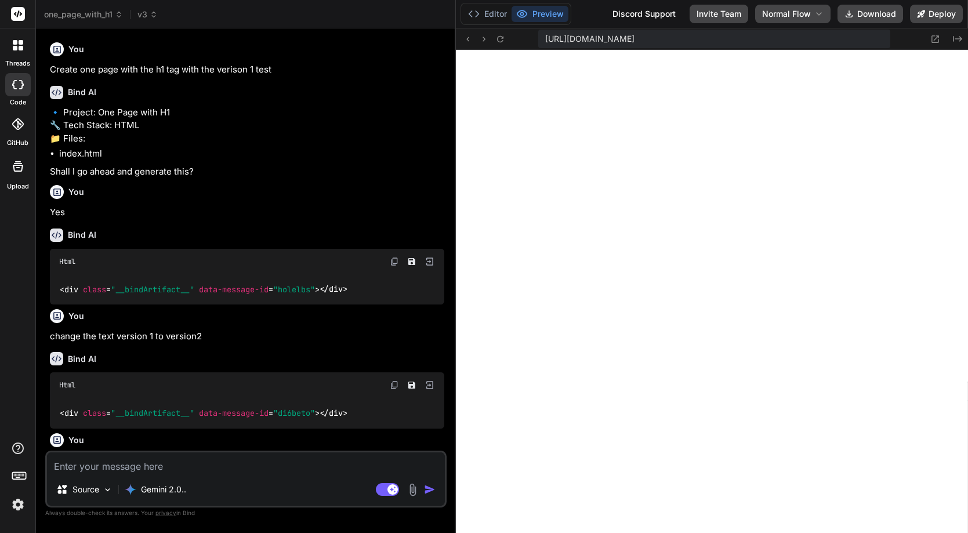 Image resolution: width=968 pixels, height=533 pixels. I want to click on p: Gemini 2.0.., so click(163, 489).